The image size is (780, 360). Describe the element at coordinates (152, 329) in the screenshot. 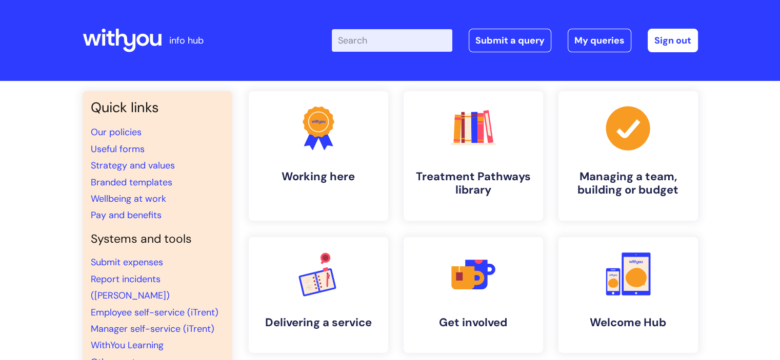

I see `a: Manager self-service (iTrent)` at that location.